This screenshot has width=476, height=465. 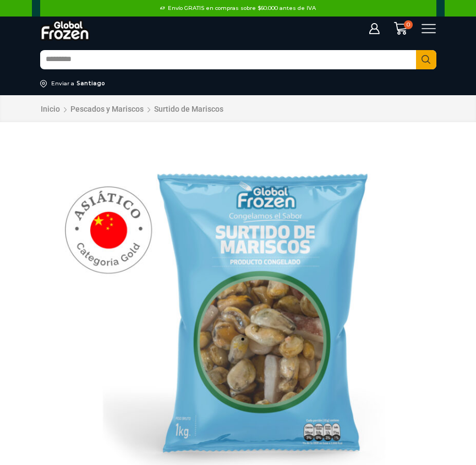 What do you see at coordinates (426, 59) in the screenshot?
I see `button: Search button` at bounding box center [426, 59].